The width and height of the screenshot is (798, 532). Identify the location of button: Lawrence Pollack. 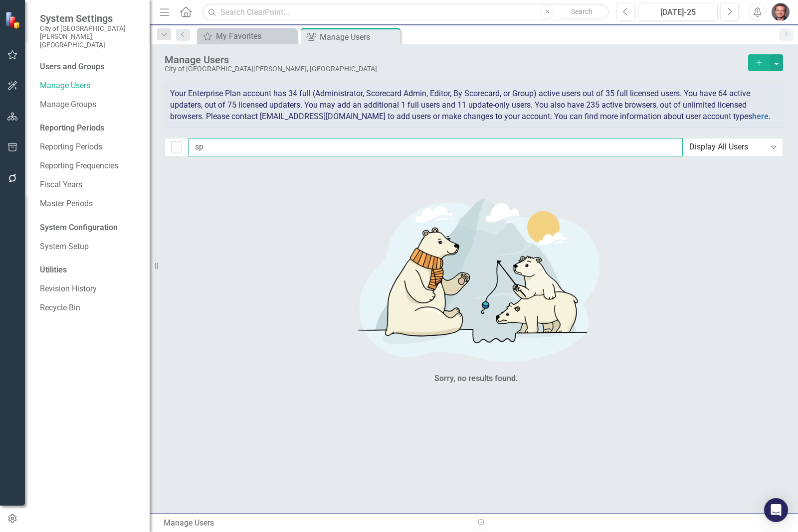
(781, 12).